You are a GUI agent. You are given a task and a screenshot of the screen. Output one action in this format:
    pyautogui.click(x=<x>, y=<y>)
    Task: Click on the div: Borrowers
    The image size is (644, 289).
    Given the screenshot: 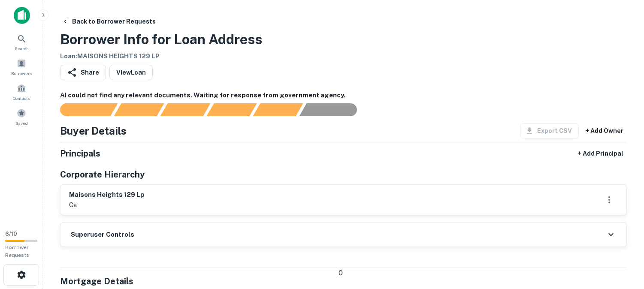 What is the action you would take?
    pyautogui.click(x=21, y=67)
    